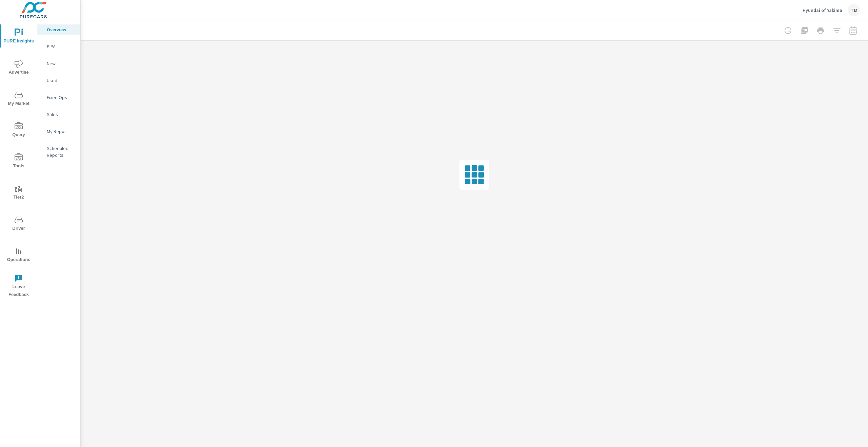 This screenshot has width=868, height=447. Describe the element at coordinates (61, 63) in the screenshot. I see `p: New` at that location.